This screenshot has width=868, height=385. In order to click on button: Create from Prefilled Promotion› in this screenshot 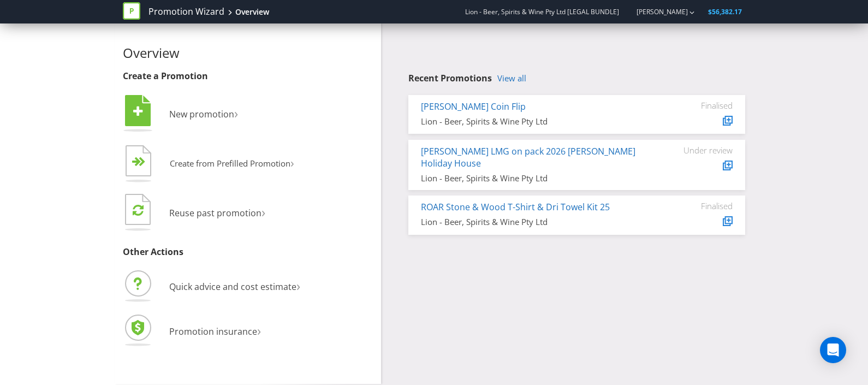, I will do `click(208, 164)`.